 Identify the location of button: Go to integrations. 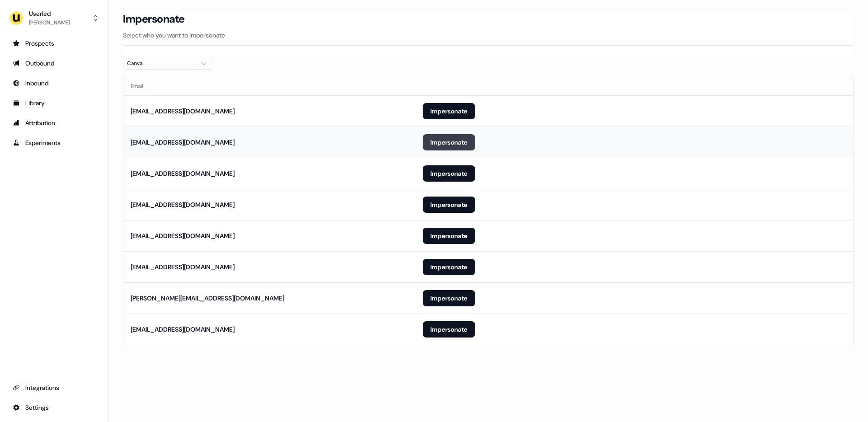
(54, 408).